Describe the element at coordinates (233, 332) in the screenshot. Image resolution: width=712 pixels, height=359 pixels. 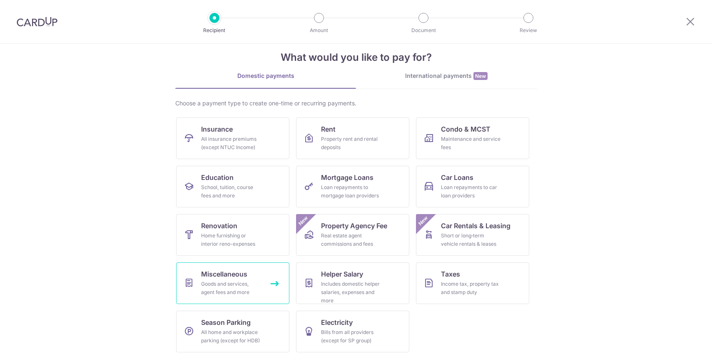
I see `a: Season ParkingAll home and workplace parking (except for HDB)` at that location.